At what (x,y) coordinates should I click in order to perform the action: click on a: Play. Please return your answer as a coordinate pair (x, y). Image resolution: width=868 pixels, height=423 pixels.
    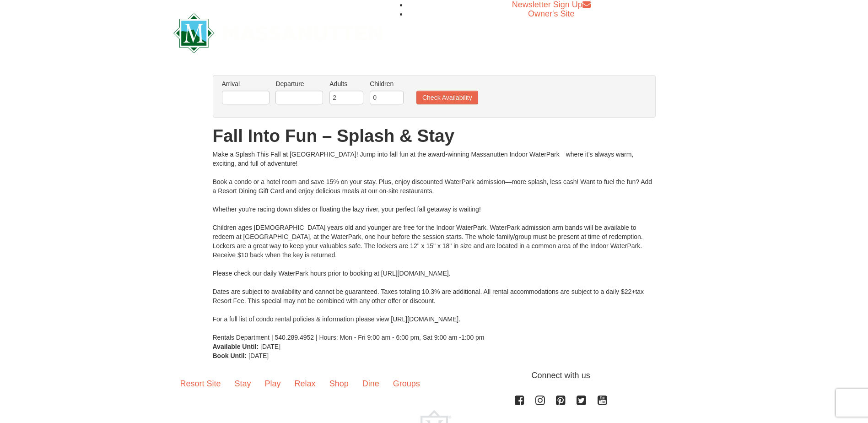
    Looking at the image, I should click on (273, 383).